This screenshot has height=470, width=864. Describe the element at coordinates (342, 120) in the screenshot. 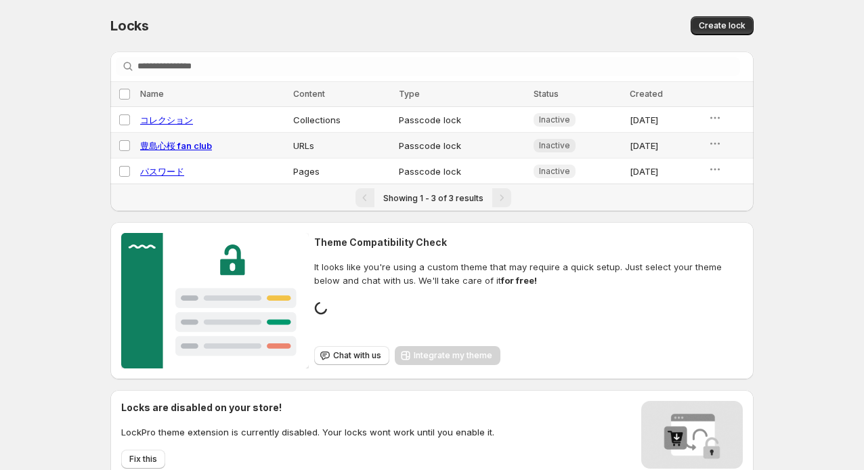

I see `td: Collections` at that location.